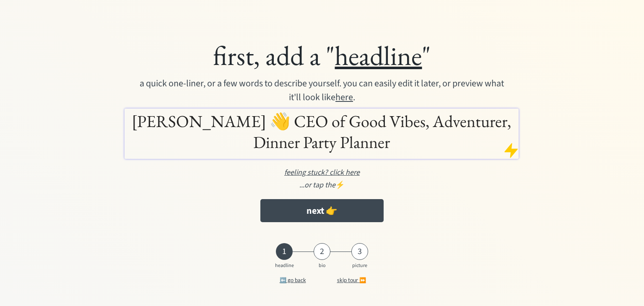 The image size is (644, 306). I want to click on button: skip tour ⏩, so click(352, 280).